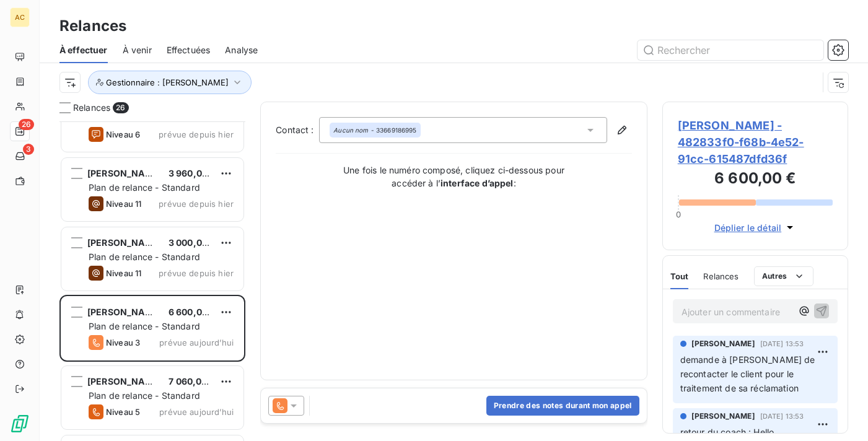  What do you see at coordinates (20, 17) in the screenshot?
I see `div: AC` at bounding box center [20, 17].